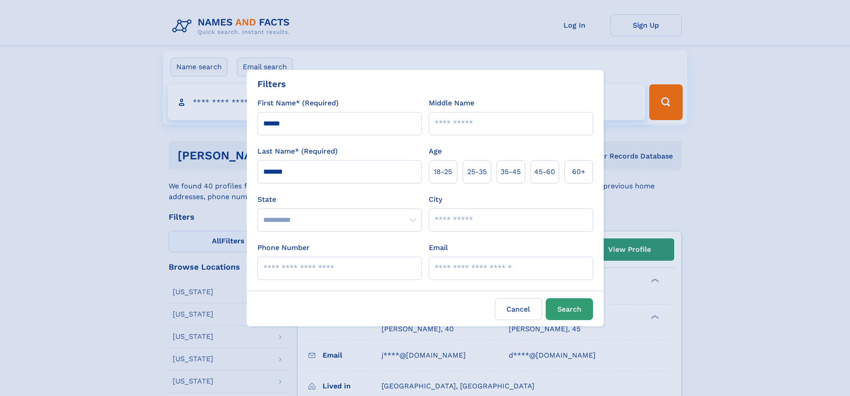 The width and height of the screenshot is (850, 396). I want to click on label: Middle Name, so click(452, 103).